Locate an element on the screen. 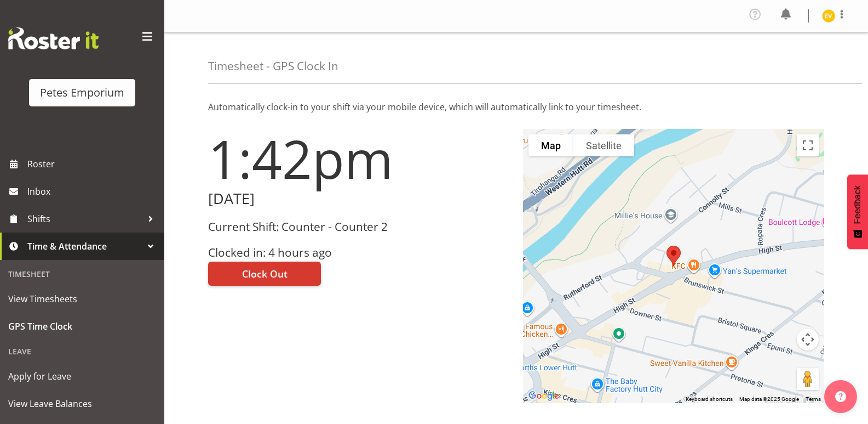 The height and width of the screenshot is (424, 868). span: Apply for Leave is located at coordinates (82, 376).